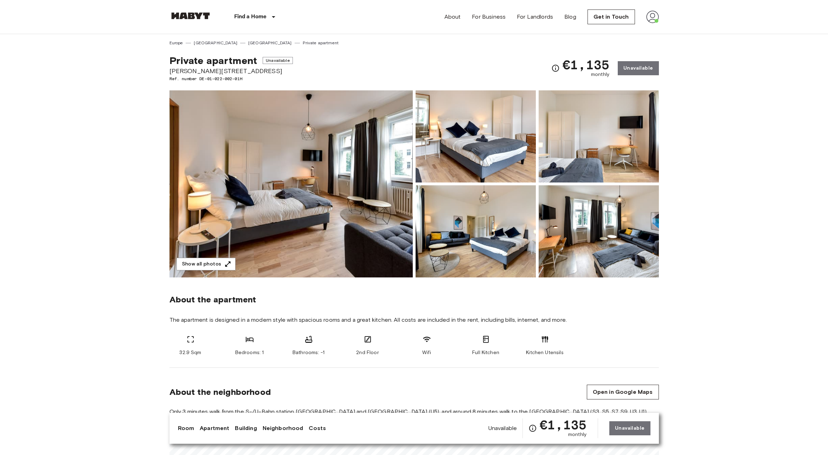  Describe the element at coordinates (176, 43) in the screenshot. I see `a: Europe` at that location.